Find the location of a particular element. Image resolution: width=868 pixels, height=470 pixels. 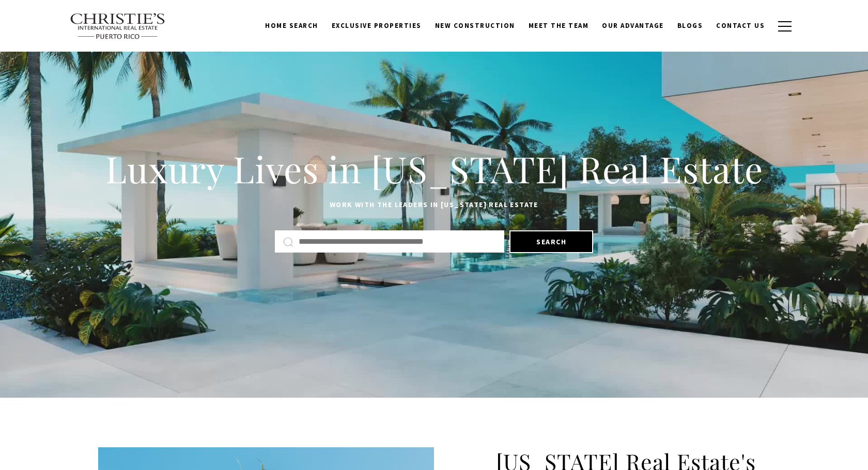

a: Blogs is located at coordinates (690, 26).